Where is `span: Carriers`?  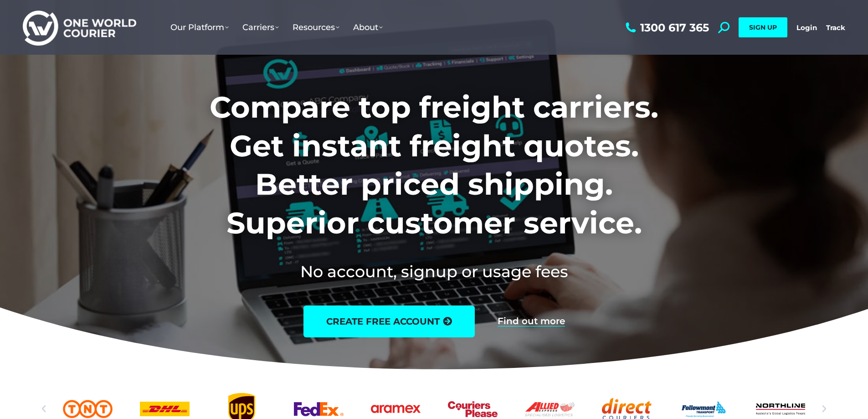
span: Carriers is located at coordinates (261, 28).